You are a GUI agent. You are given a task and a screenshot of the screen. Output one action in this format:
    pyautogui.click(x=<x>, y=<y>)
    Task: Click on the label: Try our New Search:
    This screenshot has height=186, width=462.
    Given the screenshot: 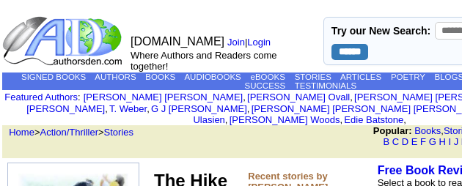 What is the action you would take?
    pyautogui.click(x=380, y=31)
    